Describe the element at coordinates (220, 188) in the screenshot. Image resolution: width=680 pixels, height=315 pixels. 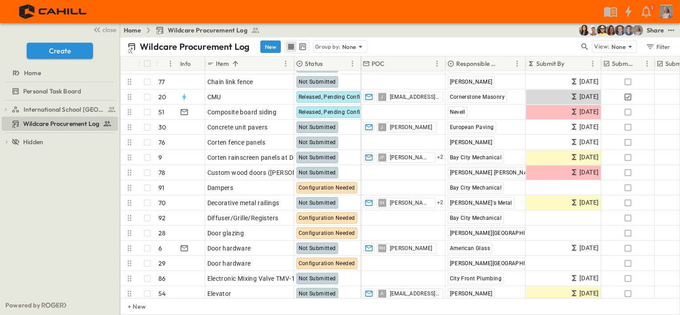
I see `span: Dampers` at that location.